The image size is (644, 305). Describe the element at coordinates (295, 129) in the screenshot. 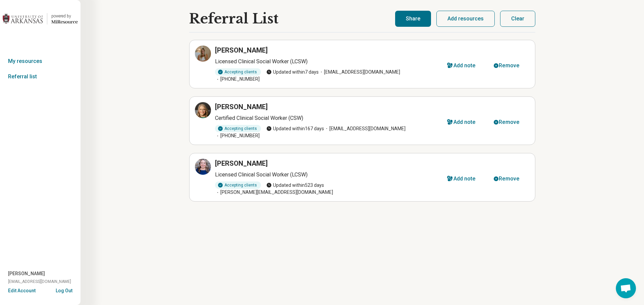

I see `span: Updated within 167 days` at that location.